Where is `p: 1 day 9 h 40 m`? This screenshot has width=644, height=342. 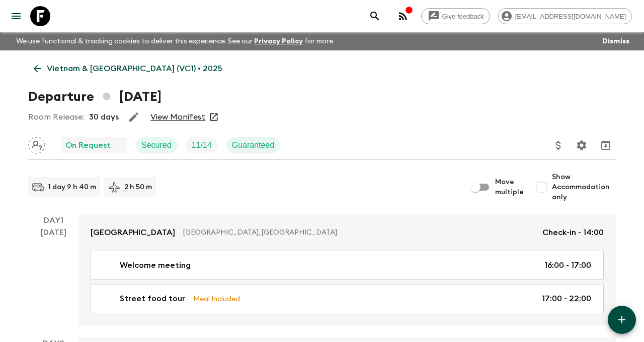 p: 1 day 9 h 40 m is located at coordinates (72, 187).